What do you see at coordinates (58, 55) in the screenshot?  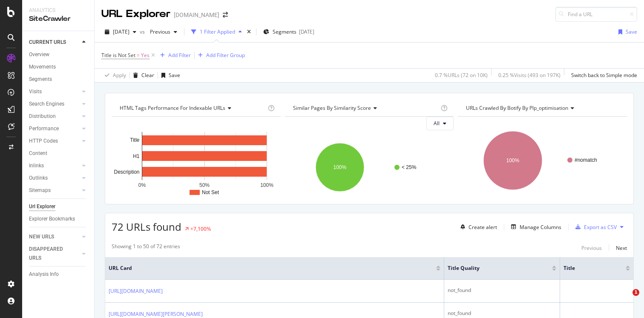 I see `a: Overview` at bounding box center [58, 55].